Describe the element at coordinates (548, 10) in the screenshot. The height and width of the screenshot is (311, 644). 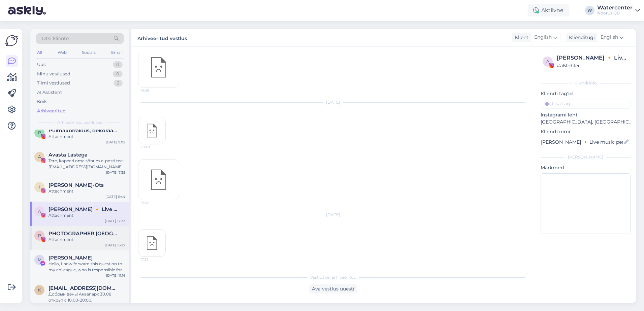
I see `div: Aktiivne` at that location.